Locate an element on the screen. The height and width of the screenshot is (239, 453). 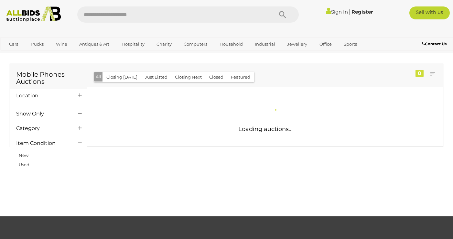
button: Search is located at coordinates (282, 15).